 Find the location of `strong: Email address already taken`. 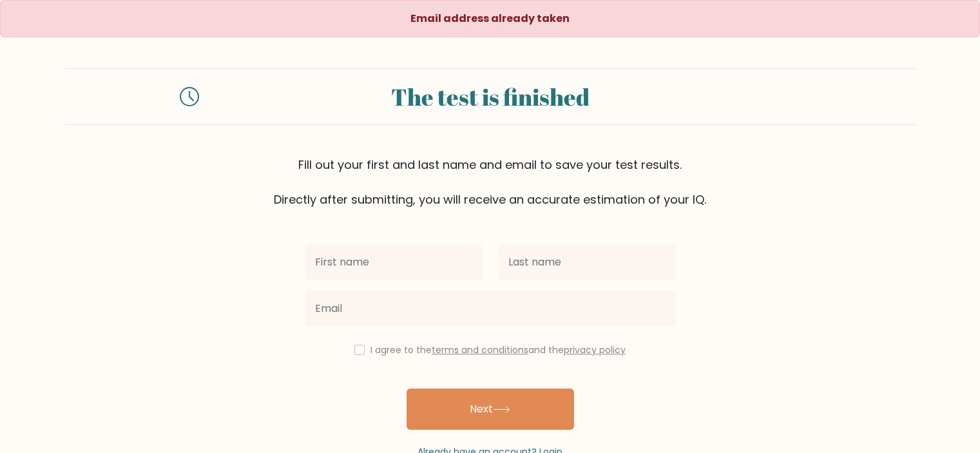

strong: Email address already taken is located at coordinates (490, 18).